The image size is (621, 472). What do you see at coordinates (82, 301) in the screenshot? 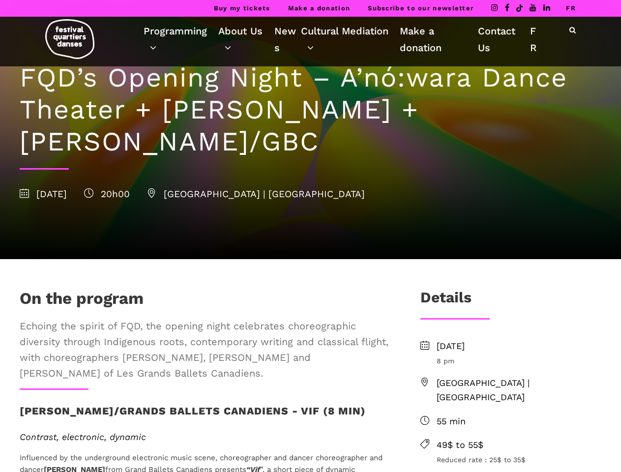
I see `h1: On the program` at bounding box center [82, 301].